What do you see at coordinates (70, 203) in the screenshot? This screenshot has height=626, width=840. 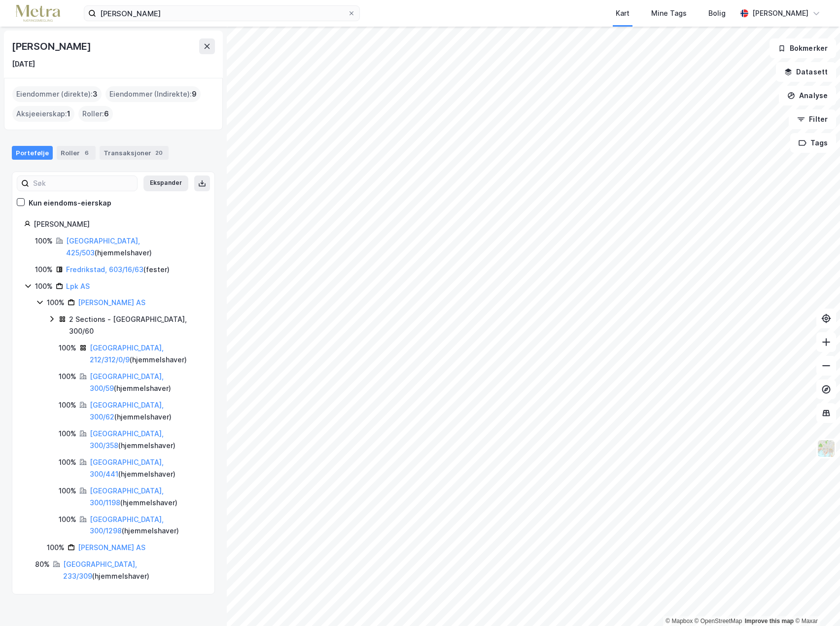 I see `div: Kun eiendoms-eierskap` at bounding box center [70, 203].